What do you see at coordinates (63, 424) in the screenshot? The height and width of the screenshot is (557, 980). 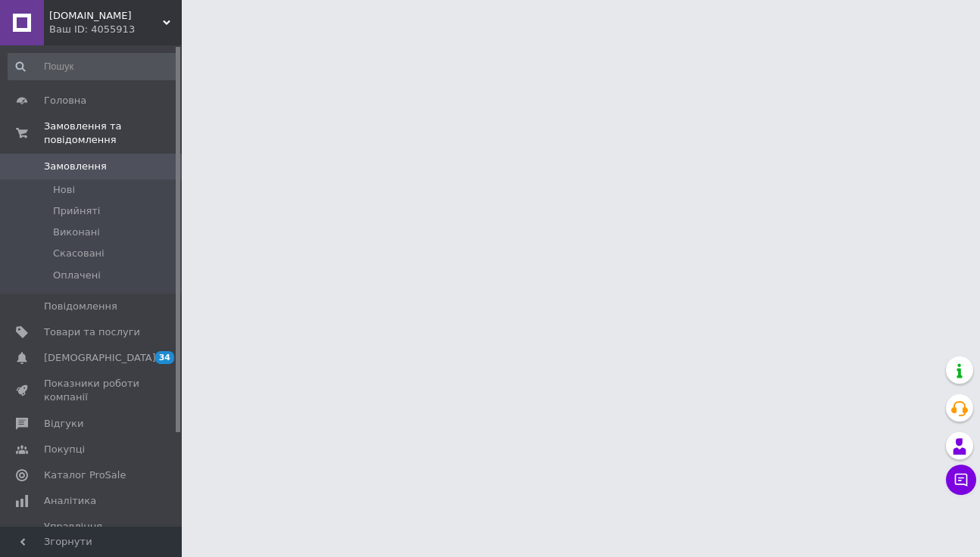 I see `span: Відгуки` at bounding box center [63, 424].